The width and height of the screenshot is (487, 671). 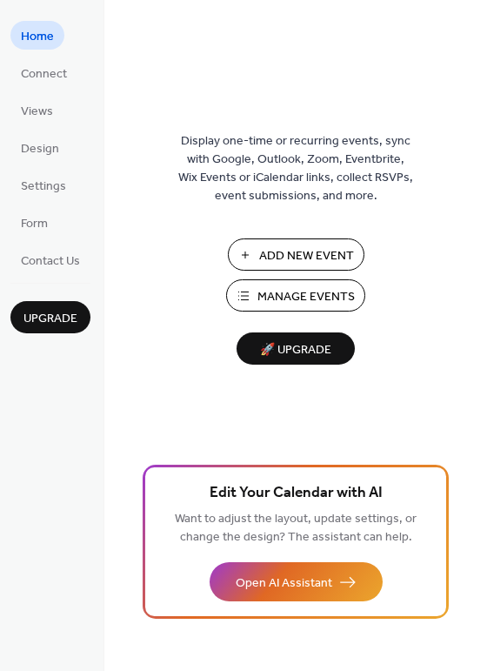 What do you see at coordinates (50, 319) in the screenshot?
I see `span: Upgrade` at bounding box center [50, 319].